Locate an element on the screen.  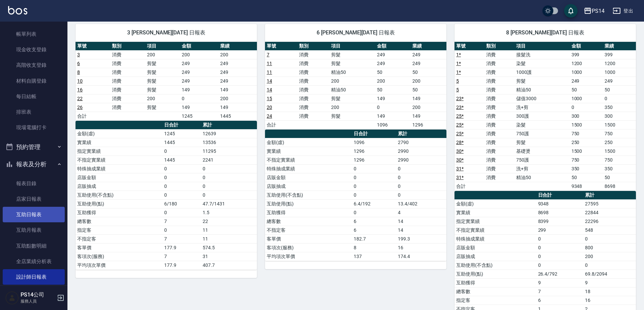
td: 750護 is located at coordinates (542, 160).